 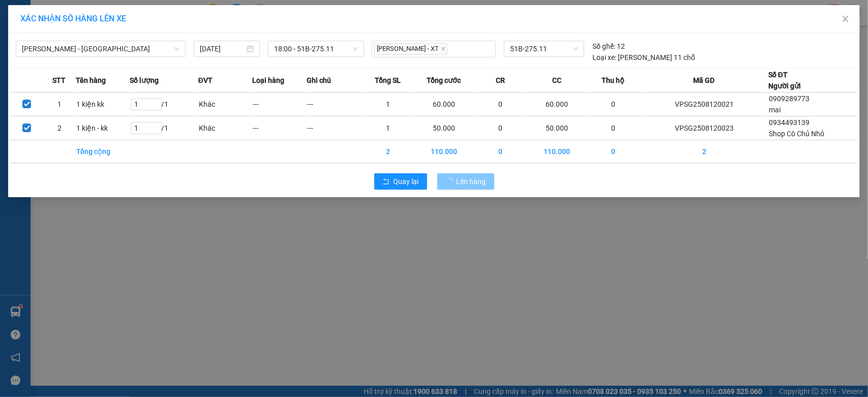 What do you see at coordinates (784, 80) in the screenshot?
I see `div: Số ĐT Người gửi` at bounding box center [784, 80].